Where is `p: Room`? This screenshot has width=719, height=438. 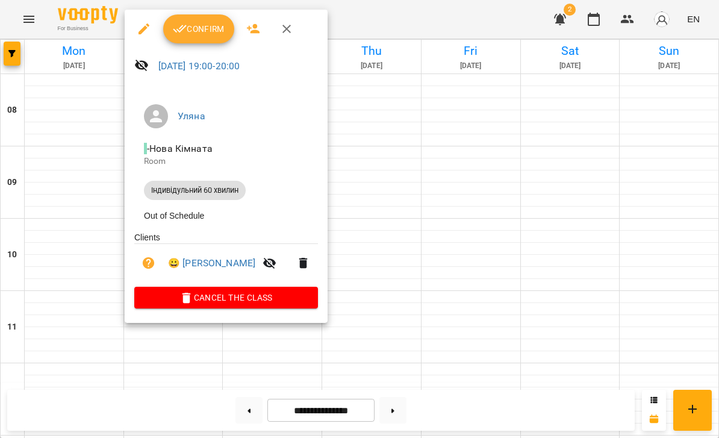
p: Room is located at coordinates (226, 161).